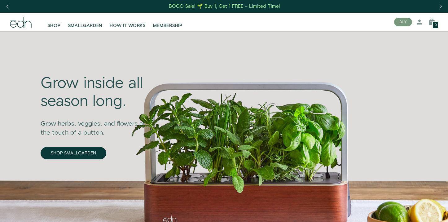 The image size is (448, 222). I want to click on a: SHOP SMALLGARDEN, so click(73, 153).